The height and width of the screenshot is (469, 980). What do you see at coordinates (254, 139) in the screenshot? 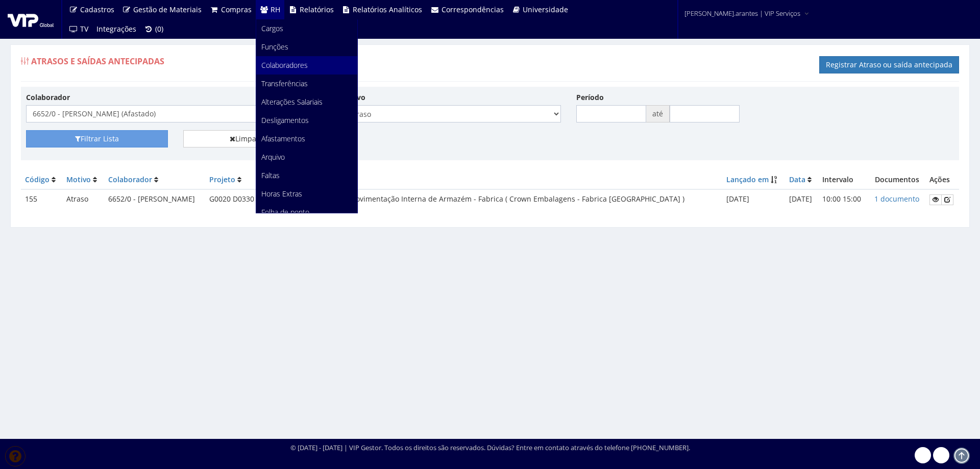
I see `a: Limpar Filtro` at bounding box center [254, 139].